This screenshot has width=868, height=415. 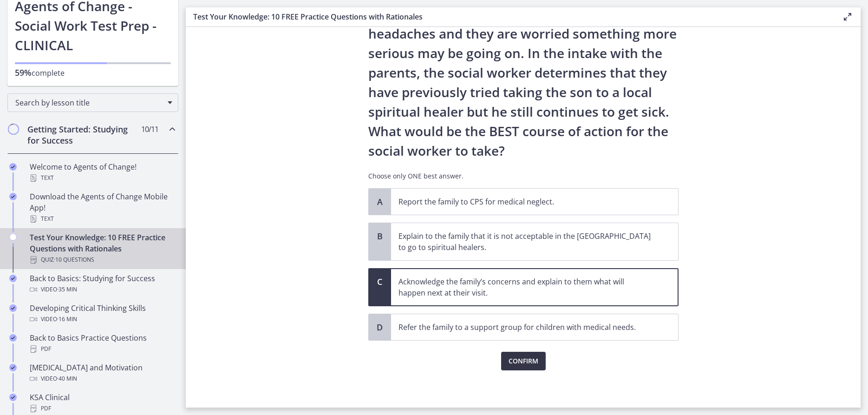 What do you see at coordinates (102, 343) in the screenshot?
I see `div: Back to Basics Practice Questions` at bounding box center [102, 343].